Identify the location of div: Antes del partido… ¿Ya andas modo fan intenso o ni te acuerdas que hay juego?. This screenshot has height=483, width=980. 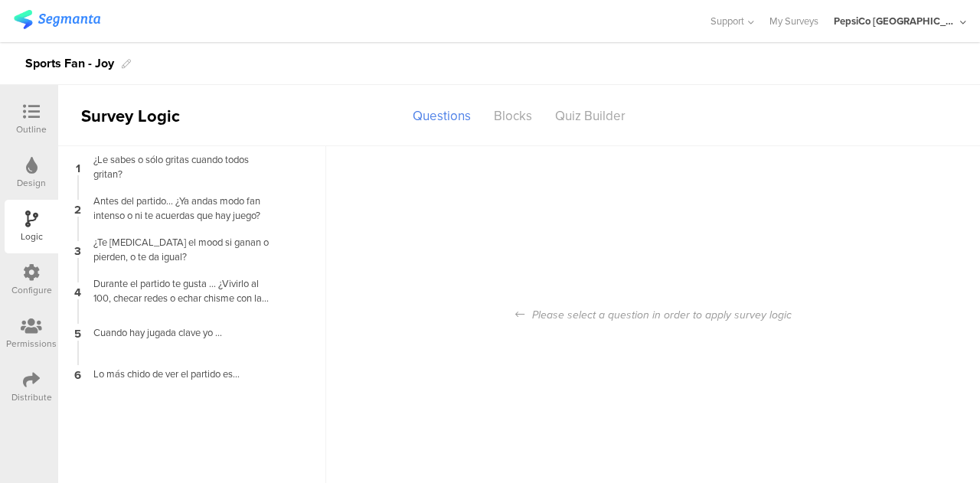
(180, 208).